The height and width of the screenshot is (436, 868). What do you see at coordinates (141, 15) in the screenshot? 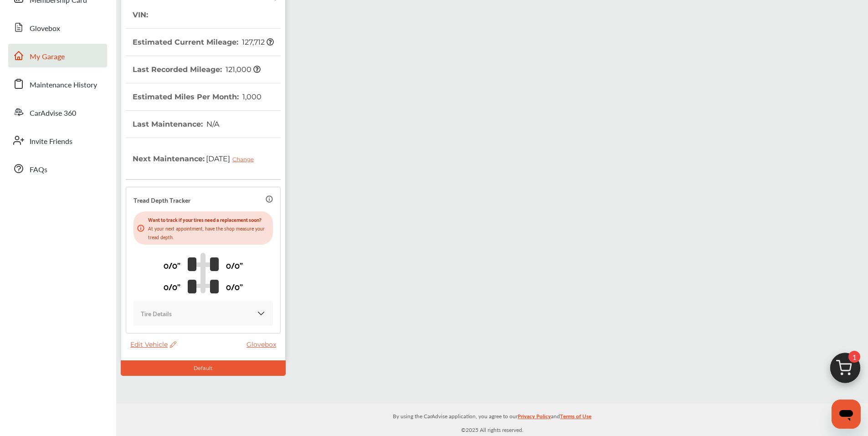
I see `th: VIN :` at bounding box center [141, 15].